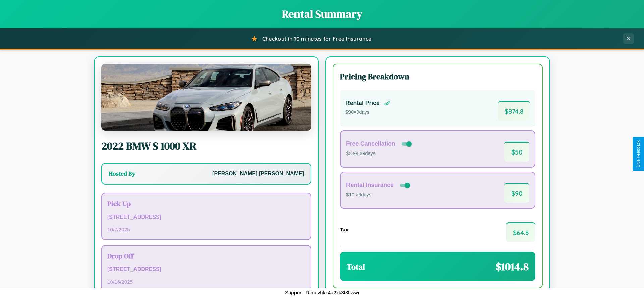 The image size is (644, 308). I want to click on p: $3.99 × 9 days, so click(379, 154).